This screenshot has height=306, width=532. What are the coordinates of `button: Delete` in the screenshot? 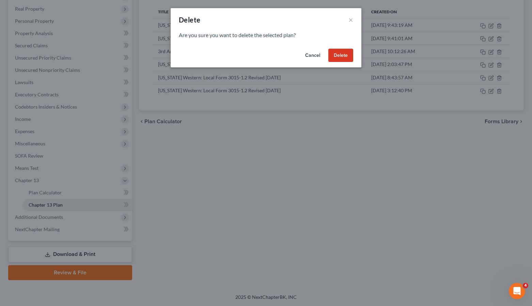 It's located at (341, 56).